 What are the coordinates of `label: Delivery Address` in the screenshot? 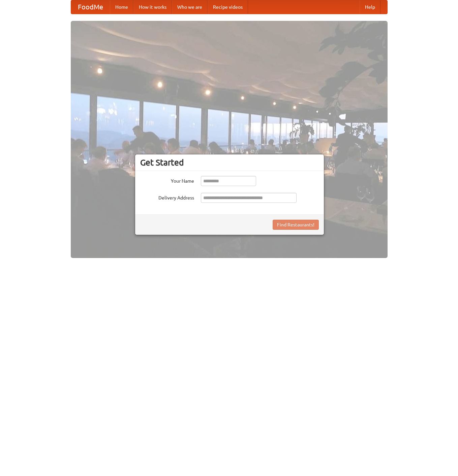 It's located at (167, 197).